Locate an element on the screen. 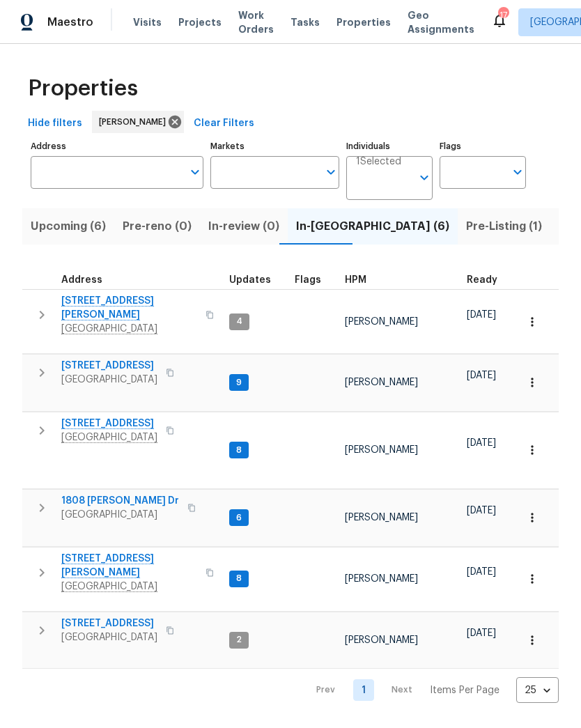 Image resolution: width=581 pixels, height=728 pixels. span: 9 is located at coordinates (238, 382).